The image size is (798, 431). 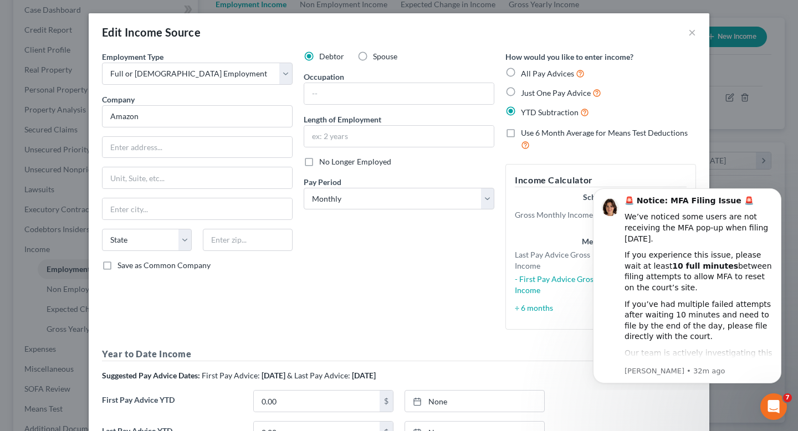 I want to click on span: Debtor, so click(x=332, y=56).